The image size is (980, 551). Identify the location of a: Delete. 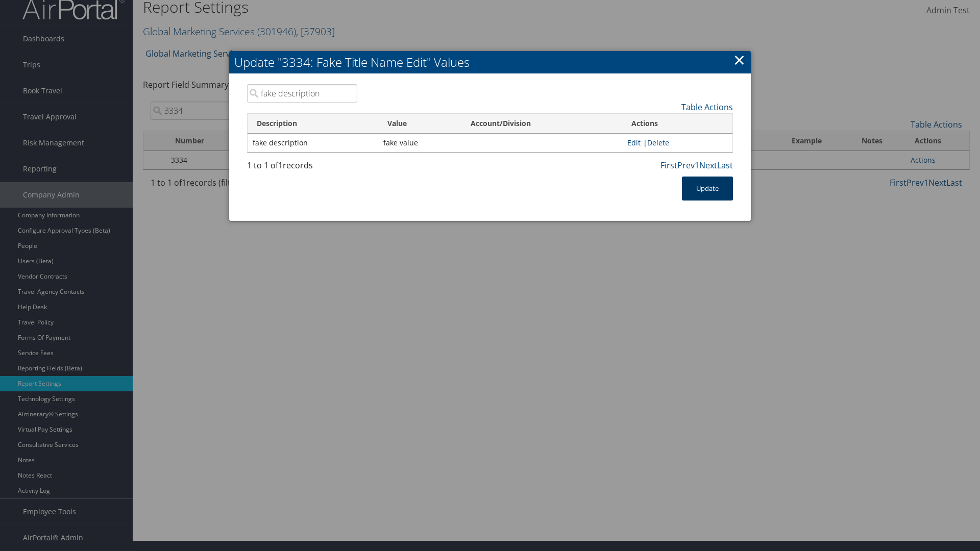
(658, 143).